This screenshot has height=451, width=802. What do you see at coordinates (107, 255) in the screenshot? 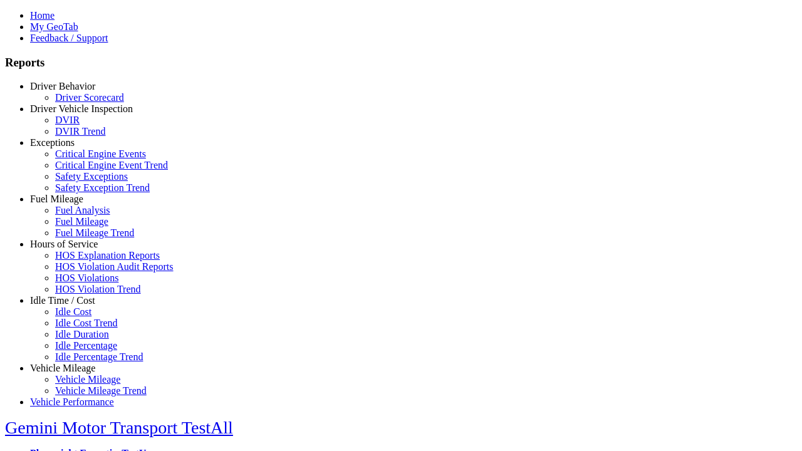
I see `a: HOS Explanation Reports` at bounding box center [107, 255].